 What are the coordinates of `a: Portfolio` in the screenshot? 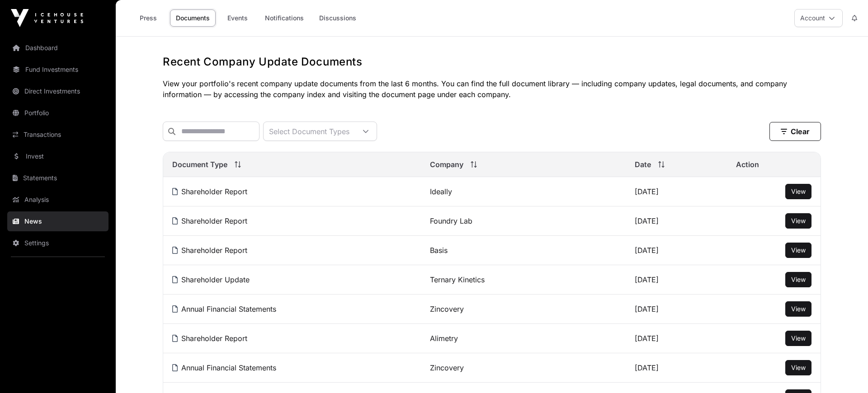 It's located at (58, 113).